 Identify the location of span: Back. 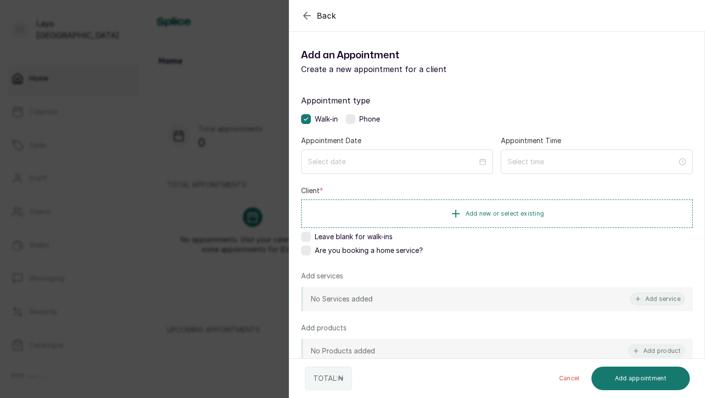
(327, 16).